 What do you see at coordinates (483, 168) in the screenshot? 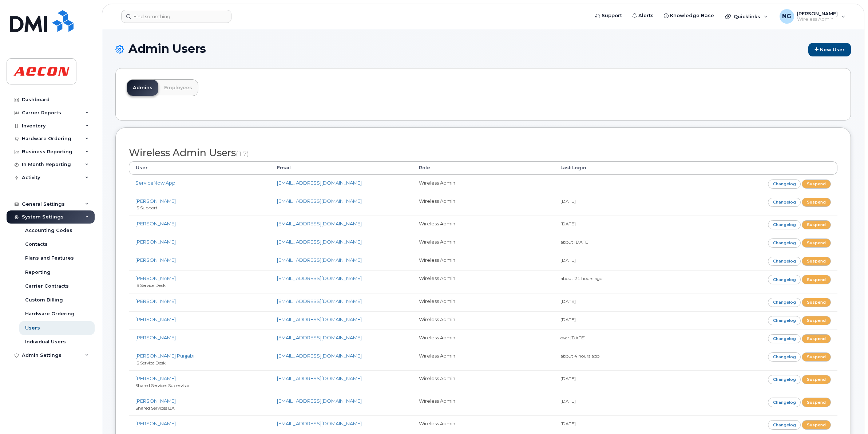
I see `th: Role` at bounding box center [483, 168].